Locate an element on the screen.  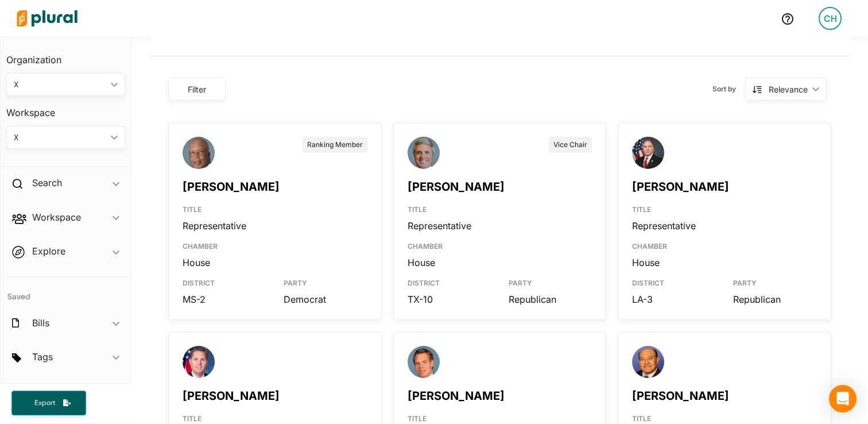
div: CH is located at coordinates (830, 18).